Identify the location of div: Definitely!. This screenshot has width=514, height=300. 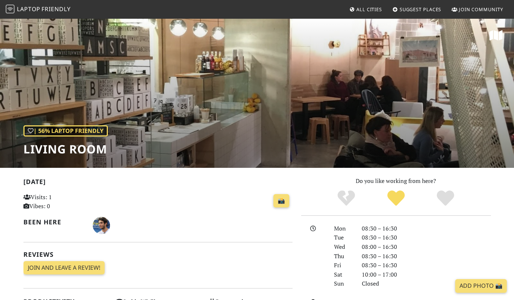
(445, 199).